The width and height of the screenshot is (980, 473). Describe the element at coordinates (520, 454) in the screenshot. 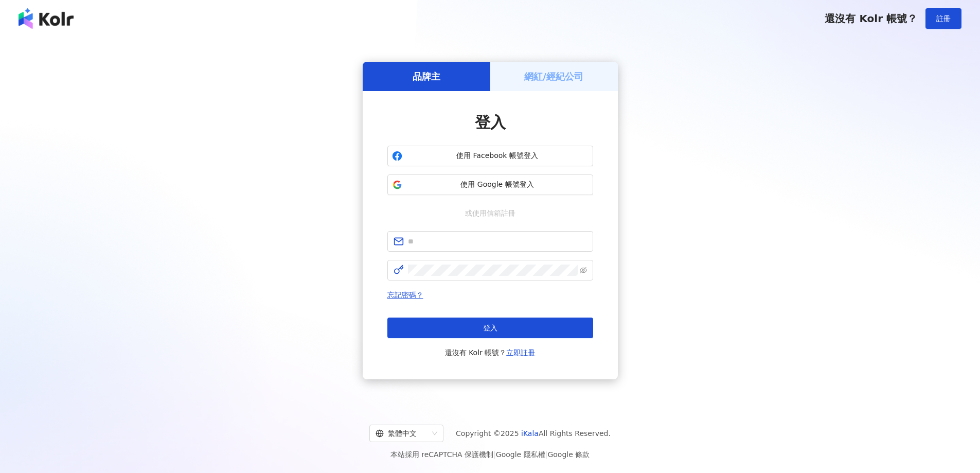

I see `a: Google 隱私權` at that location.